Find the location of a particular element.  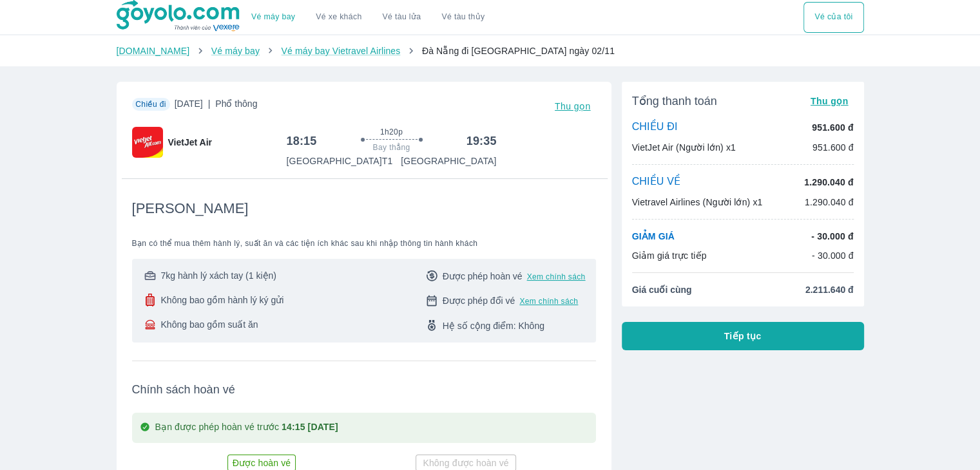

p: GIẢM GIÁ is located at coordinates (653, 236).